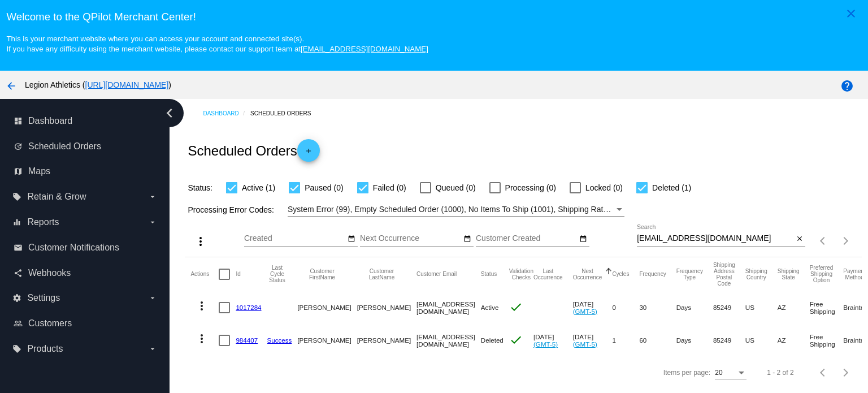  What do you see at coordinates (756, 274) in the screenshot?
I see `button: Change sorting for ShippingCountry` at bounding box center [756, 274].